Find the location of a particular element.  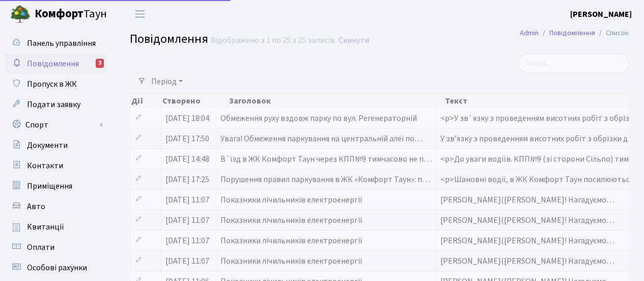

a: Панель управління is located at coordinates (56, 44).